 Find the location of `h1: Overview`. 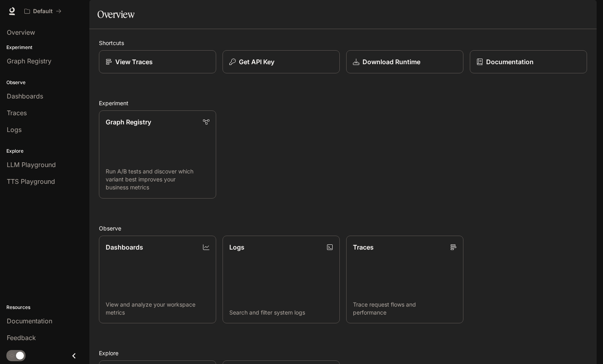

h1: Overview is located at coordinates (116, 14).